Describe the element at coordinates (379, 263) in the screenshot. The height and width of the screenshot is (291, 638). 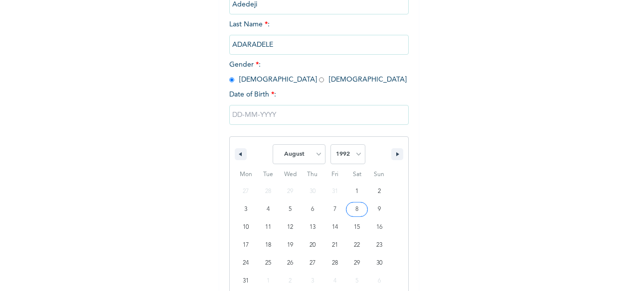
I see `button: 30` at that location.